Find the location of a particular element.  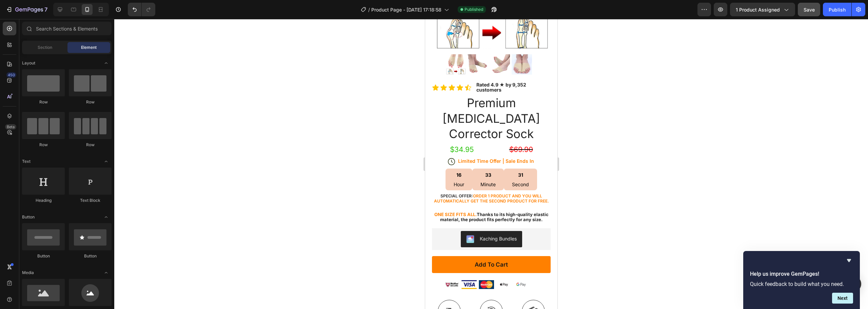

h2: Help us improve GemPages! is located at coordinates (802, 274).